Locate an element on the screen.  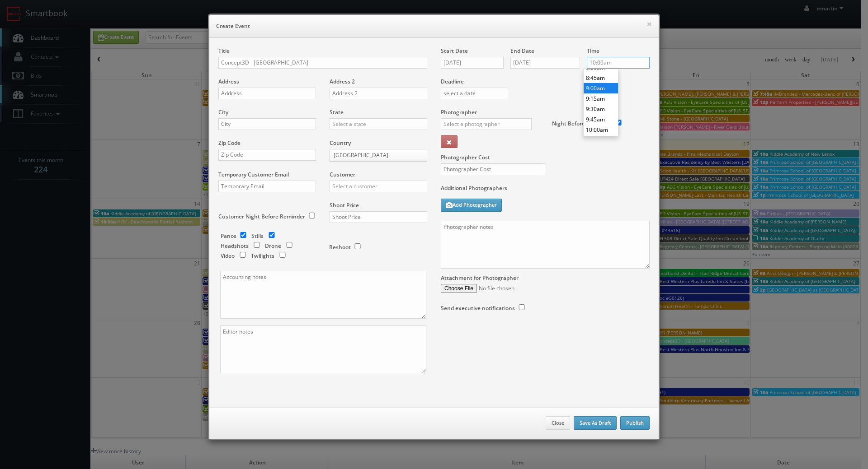
input: Address 2 is located at coordinates (378, 94).